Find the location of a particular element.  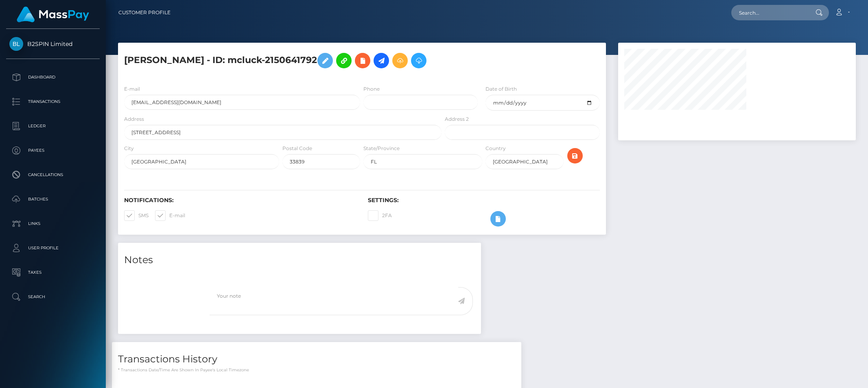

a: Customer Profile is located at coordinates (145, 13).